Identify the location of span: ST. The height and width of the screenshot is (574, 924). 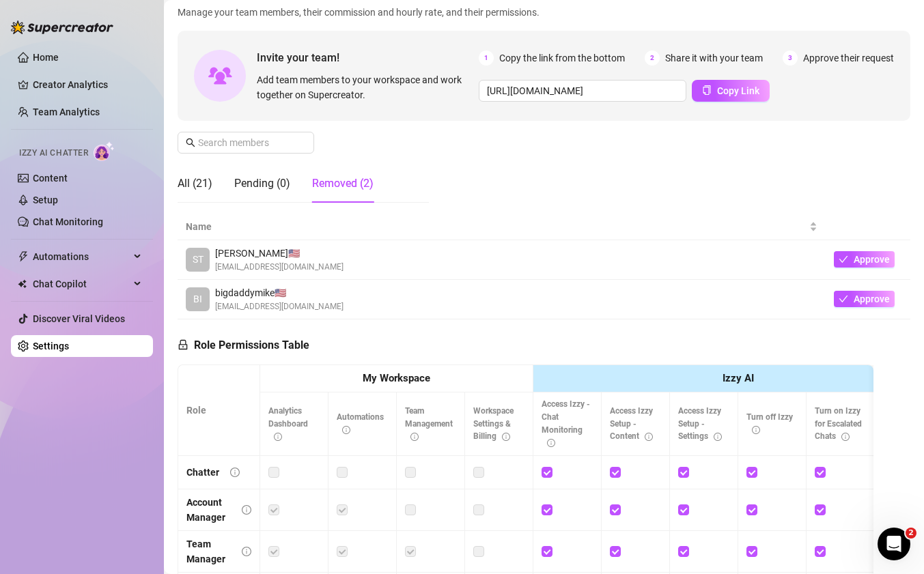
(198, 259).